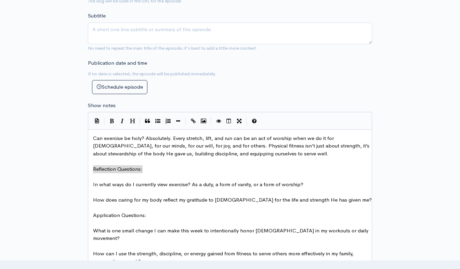 This screenshot has width=460, height=269. I want to click on button: Create Link, so click(193, 121).